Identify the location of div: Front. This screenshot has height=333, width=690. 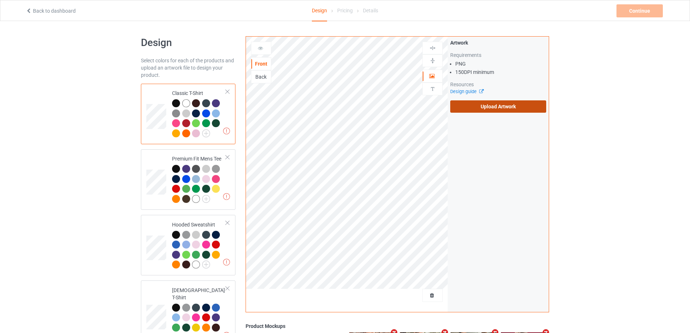
(261, 64).